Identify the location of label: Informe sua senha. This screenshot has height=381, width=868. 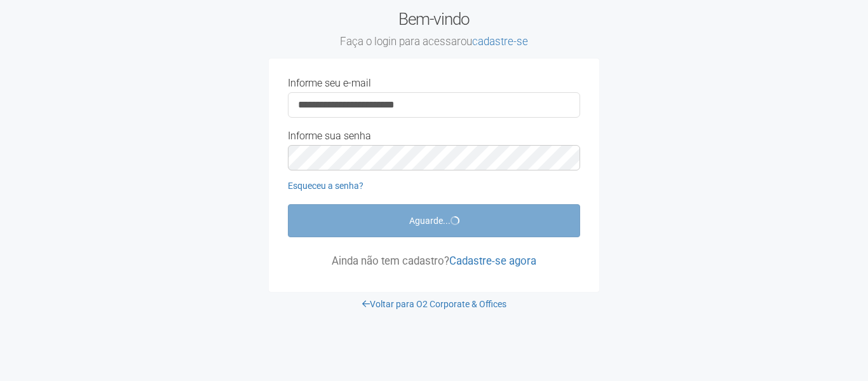
(329, 136).